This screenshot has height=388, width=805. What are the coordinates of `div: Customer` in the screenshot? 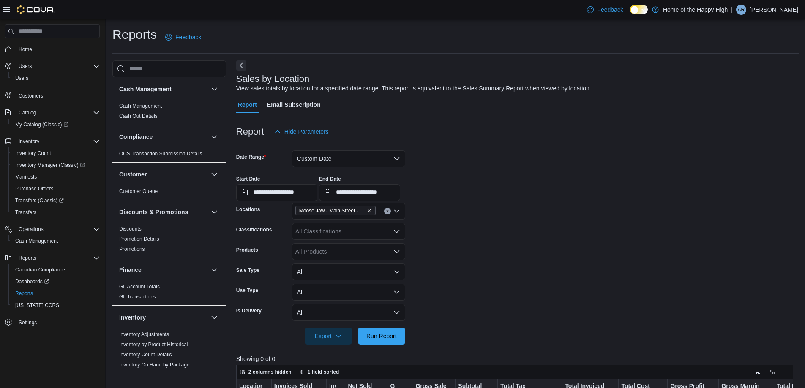 It's located at (169, 193).